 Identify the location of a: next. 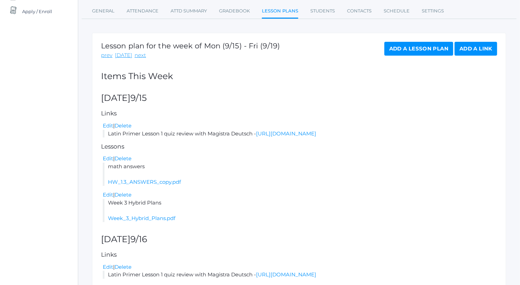
(140, 55).